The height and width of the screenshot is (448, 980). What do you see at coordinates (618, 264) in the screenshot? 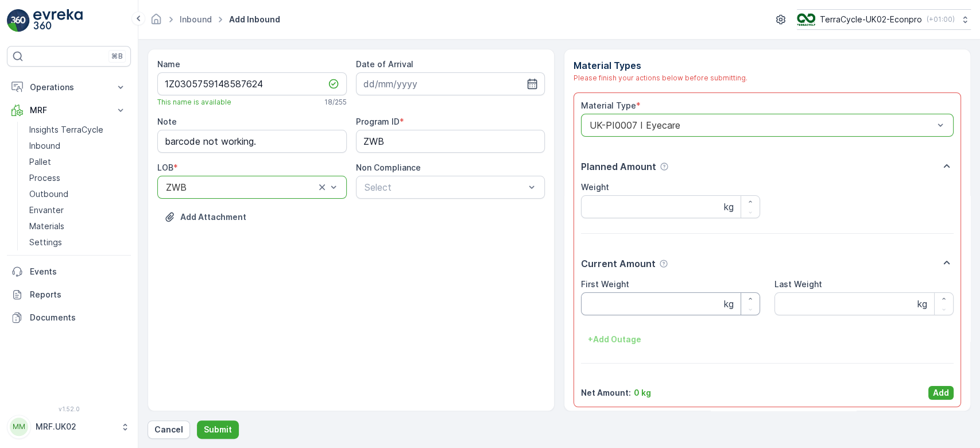
I see `p: Current Amount` at bounding box center [618, 264].